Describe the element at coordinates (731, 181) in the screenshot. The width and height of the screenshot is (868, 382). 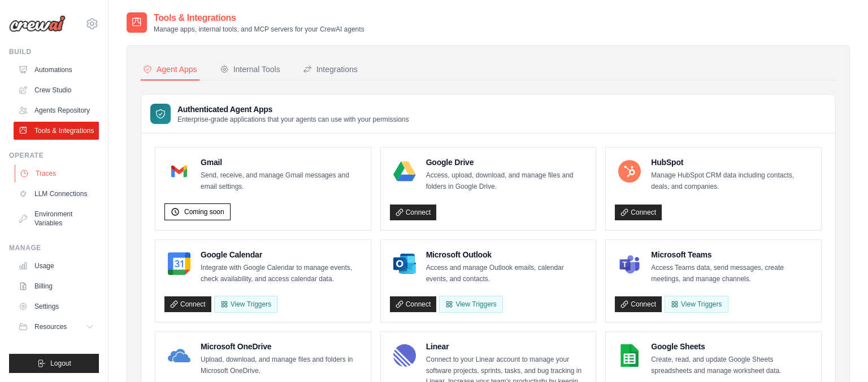
I see `p: Manage HubSpot CRM data including contacts, deals, and companies.` at that location.